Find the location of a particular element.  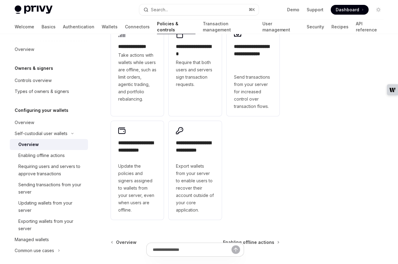

span: Dashboard is located at coordinates (347, 10).